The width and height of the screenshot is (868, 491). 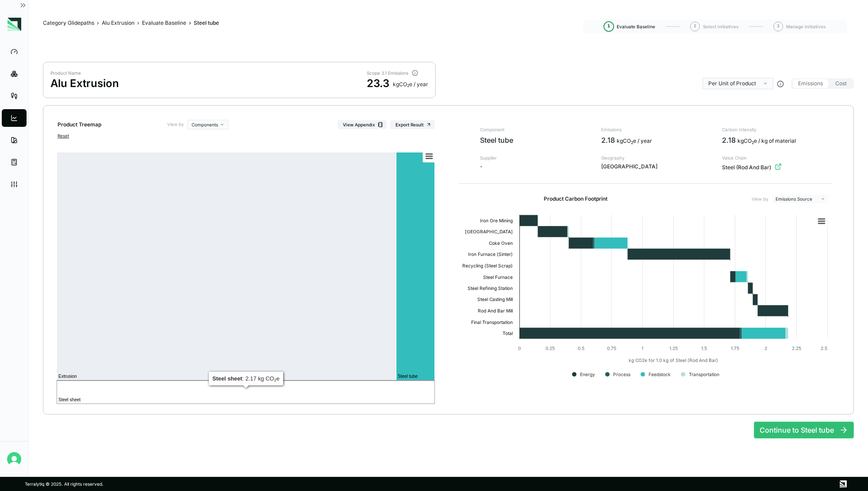 I want to click on text: Coke Oven, so click(x=501, y=244).